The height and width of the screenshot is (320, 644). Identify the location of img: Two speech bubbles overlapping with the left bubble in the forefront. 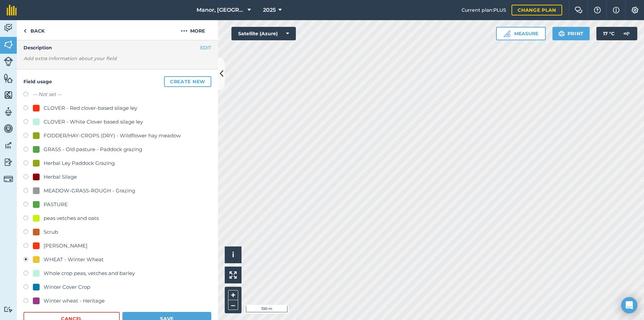
(579, 10).